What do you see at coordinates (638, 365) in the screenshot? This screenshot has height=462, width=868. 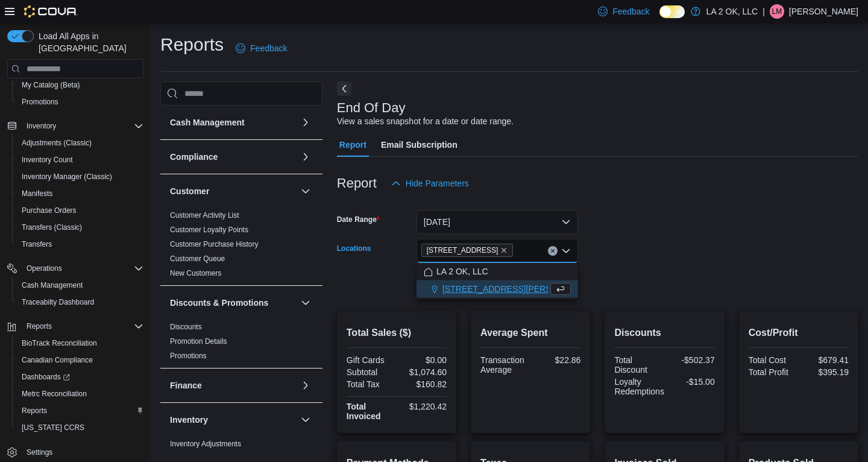 I see `div: Total Discount` at bounding box center [638, 365].